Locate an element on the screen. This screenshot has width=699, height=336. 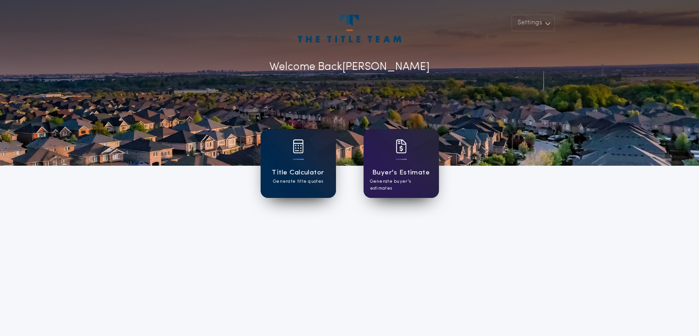
img: account-logo is located at coordinates (349, 29).